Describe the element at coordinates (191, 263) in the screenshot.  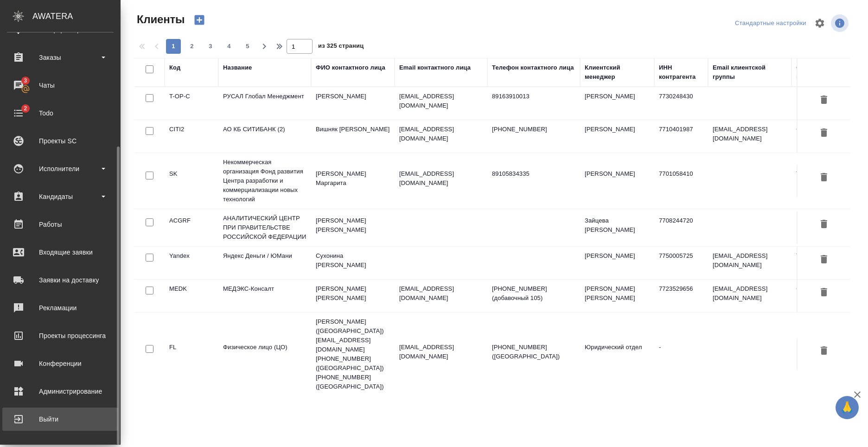
I see `td: Yandex` at that location.